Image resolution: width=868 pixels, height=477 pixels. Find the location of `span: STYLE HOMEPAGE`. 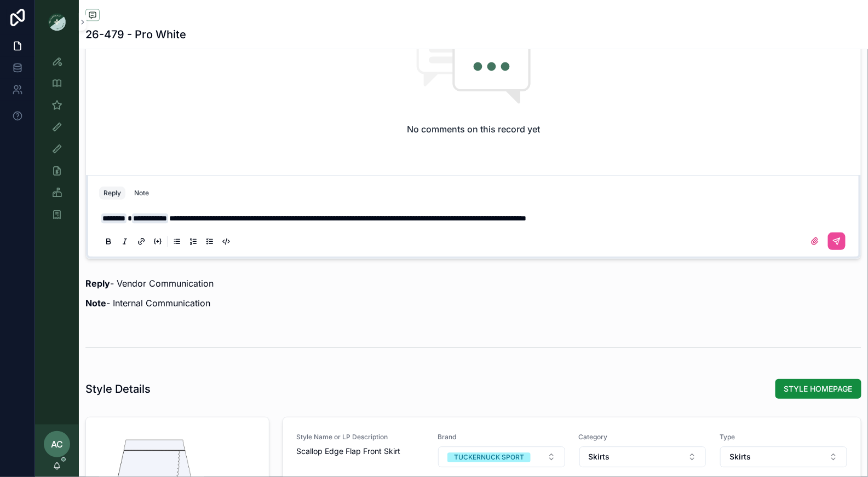

span: STYLE HOMEPAGE is located at coordinates (818, 389).